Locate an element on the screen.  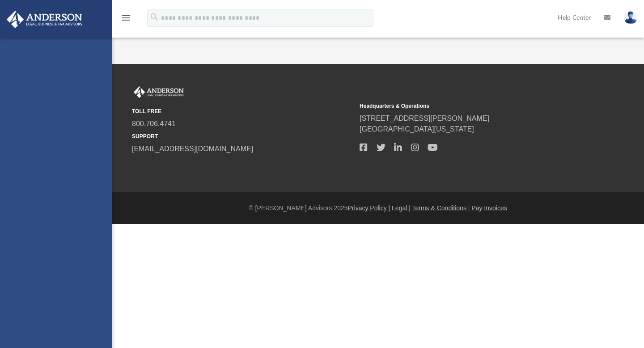
i: menu is located at coordinates (126, 18).